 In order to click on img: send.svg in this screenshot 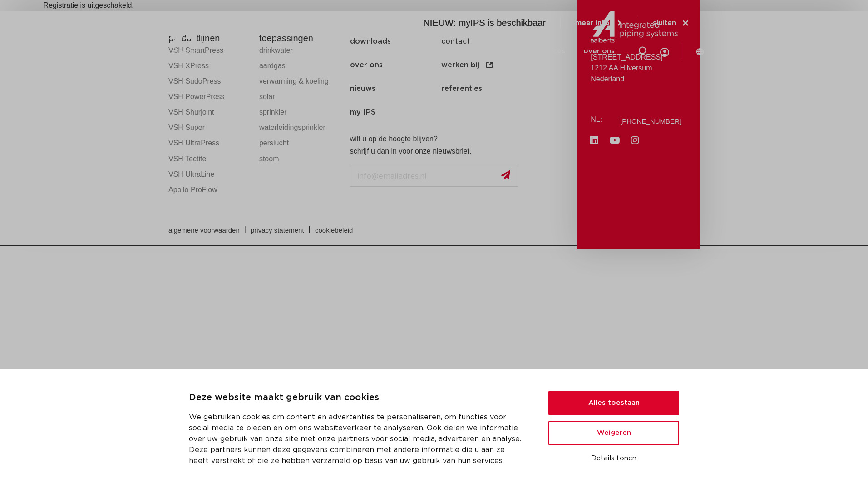, I will do `click(506, 175)`.